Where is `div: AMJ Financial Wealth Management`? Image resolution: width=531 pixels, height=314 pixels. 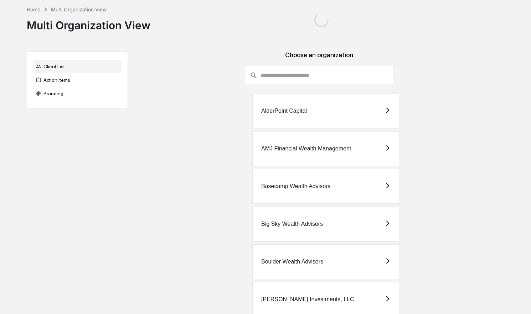 div: AMJ Financial Wealth Management is located at coordinates (306, 149).